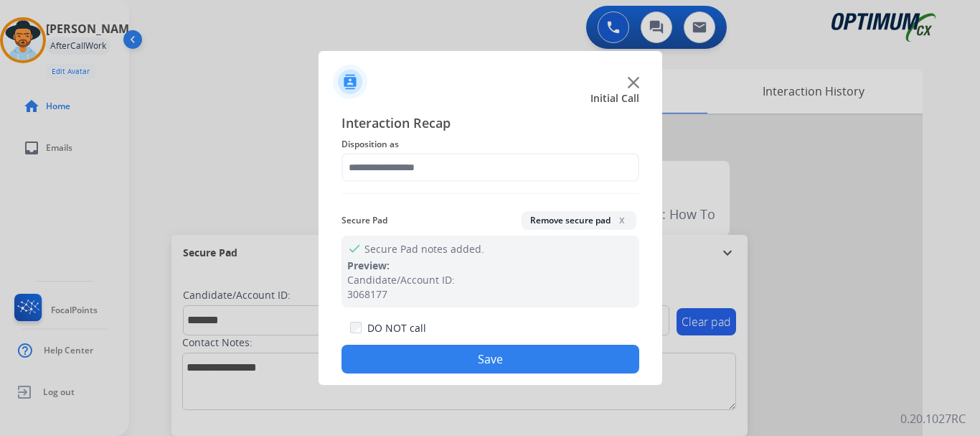  Describe the element at coordinates (397, 329) in the screenshot. I see `label: DO NOT call` at that location.